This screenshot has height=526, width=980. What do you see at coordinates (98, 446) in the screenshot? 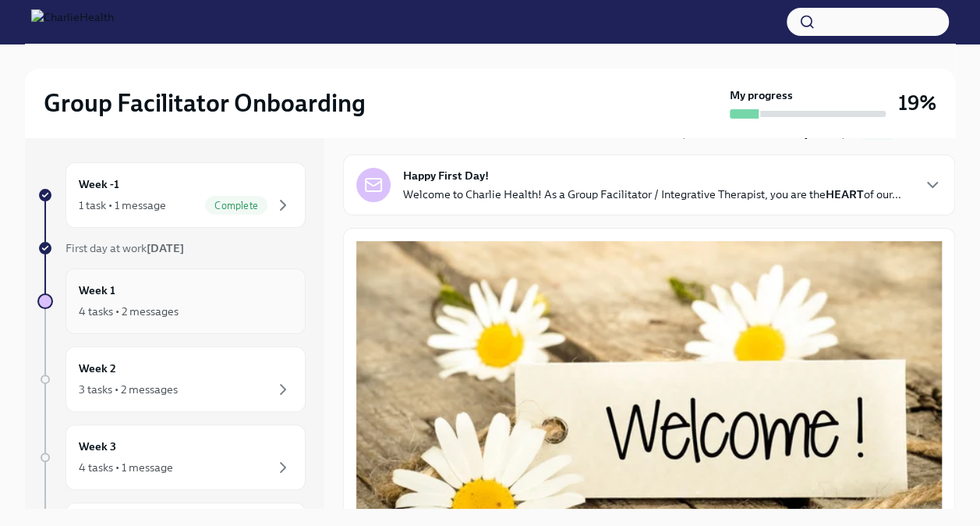
I see `h6: Week 3` at bounding box center [98, 446].